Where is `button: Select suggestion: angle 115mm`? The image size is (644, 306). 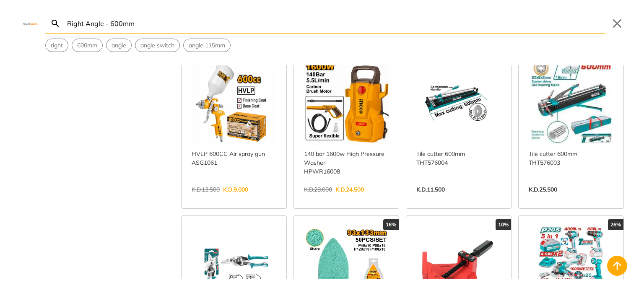
button: Select suggestion: angle 115mm is located at coordinates (206, 45).